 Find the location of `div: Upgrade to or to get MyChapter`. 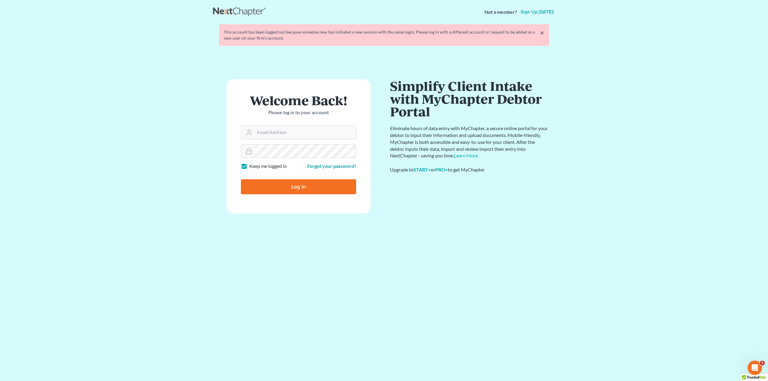

div: Upgrade to or to get MyChapter is located at coordinates (470, 170).